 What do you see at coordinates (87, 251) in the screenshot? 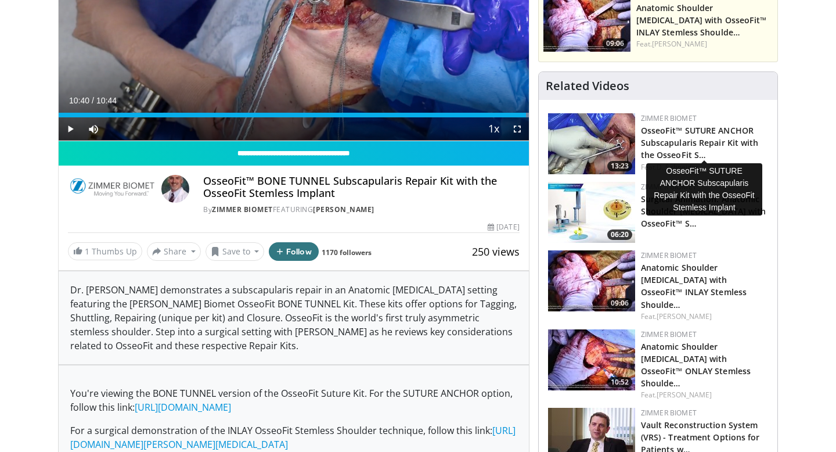
I see `span: 1` at bounding box center [87, 251].